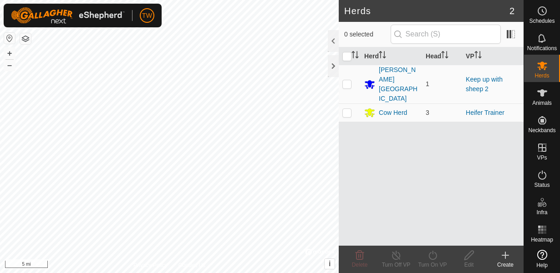 Image resolution: width=560 pixels, height=273 pixels. Describe the element at coordinates (542, 48) in the screenshot. I see `span: Notifications` at that location.